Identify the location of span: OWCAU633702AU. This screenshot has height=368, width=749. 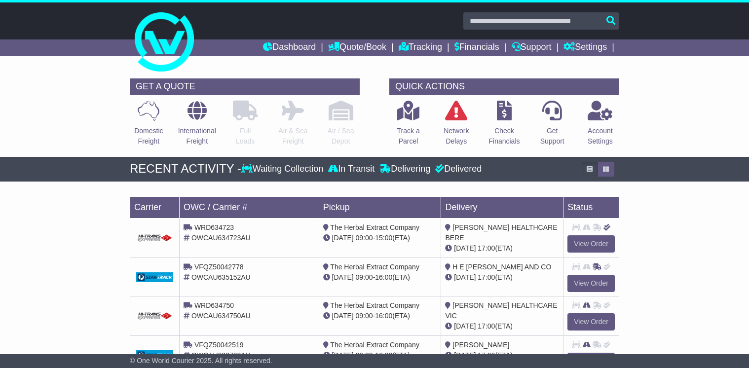
(221, 355).